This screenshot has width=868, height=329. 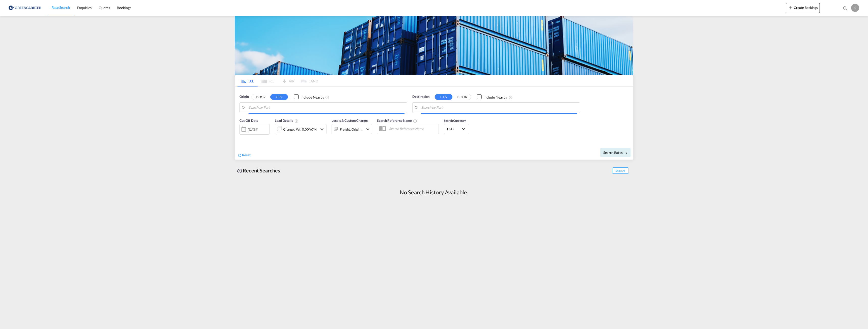 I want to click on md-icon: icon-refresh, so click(x=239, y=155).